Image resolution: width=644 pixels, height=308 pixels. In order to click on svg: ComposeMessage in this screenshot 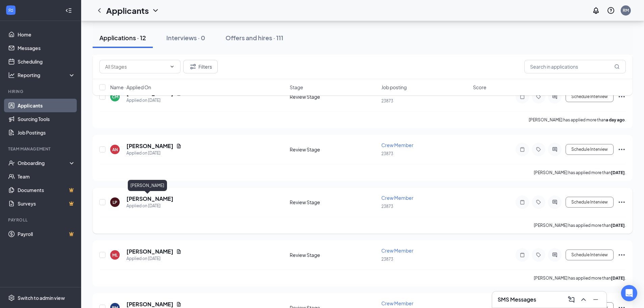, I will do `click(571, 300)`.